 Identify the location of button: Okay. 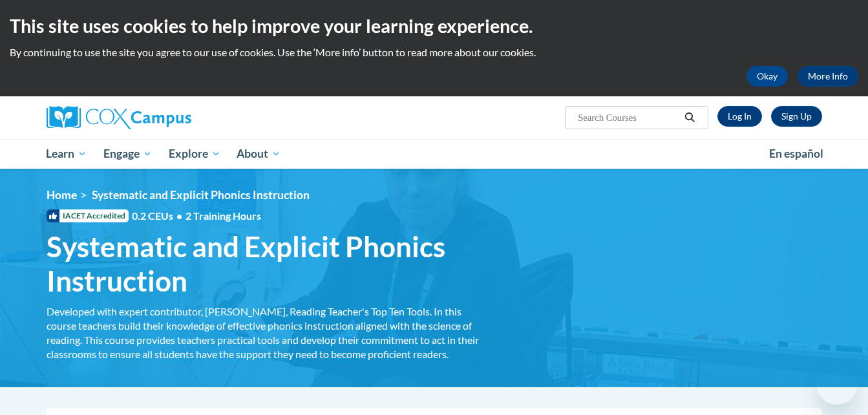
(767, 76).